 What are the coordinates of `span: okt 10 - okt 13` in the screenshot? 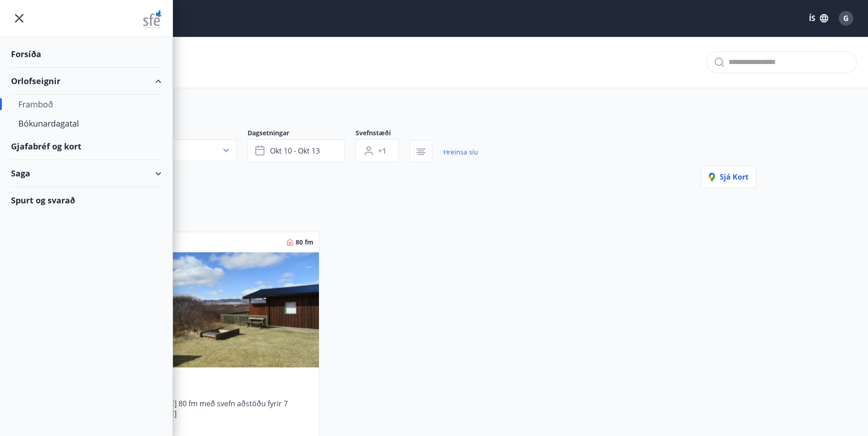 It's located at (294, 151).